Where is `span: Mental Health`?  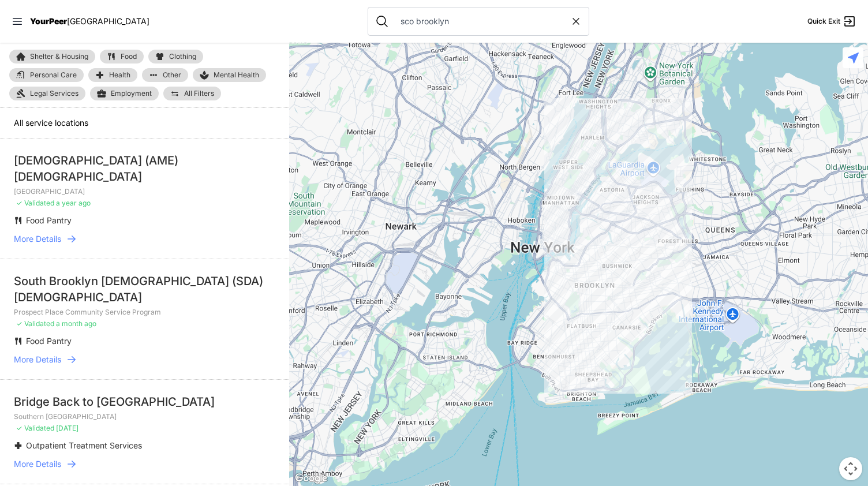 span: Mental Health is located at coordinates (236, 75).